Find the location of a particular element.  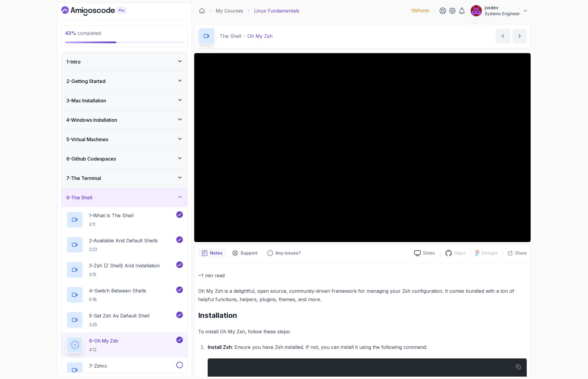

p: Linux Fundamentals is located at coordinates (276, 11).